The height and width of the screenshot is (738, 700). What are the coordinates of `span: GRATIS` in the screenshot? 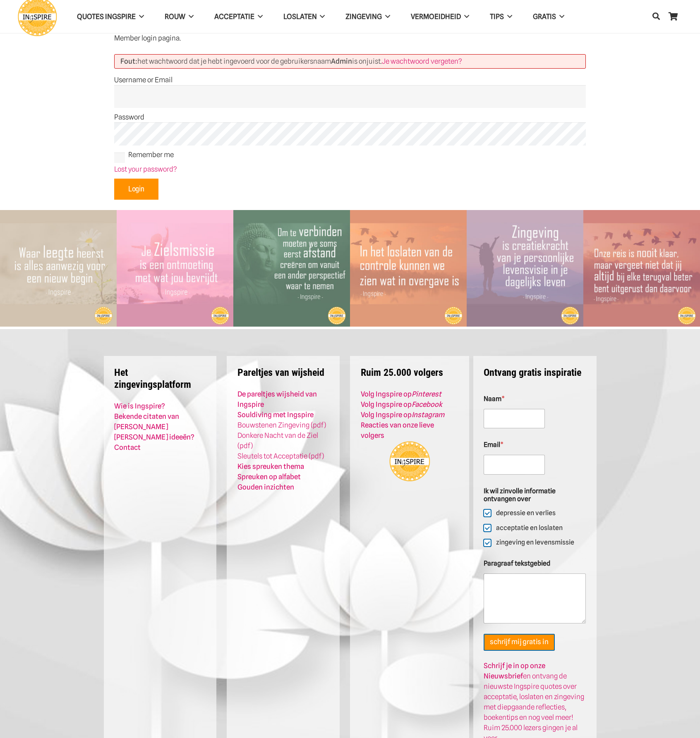 It's located at (544, 16).